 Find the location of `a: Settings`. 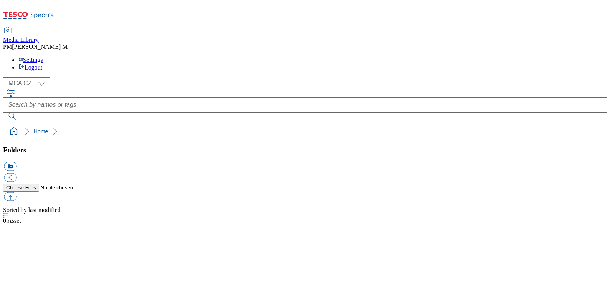

a: Settings is located at coordinates (31, 59).